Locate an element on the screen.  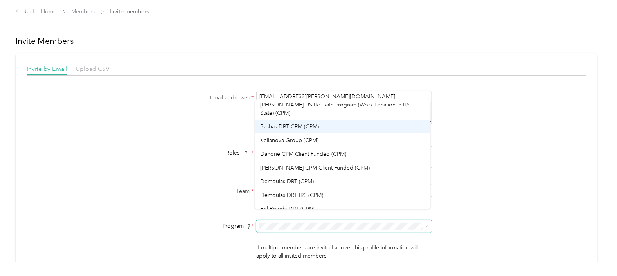
span: Bel Brands DRT (CPM) is located at coordinates (287, 208).